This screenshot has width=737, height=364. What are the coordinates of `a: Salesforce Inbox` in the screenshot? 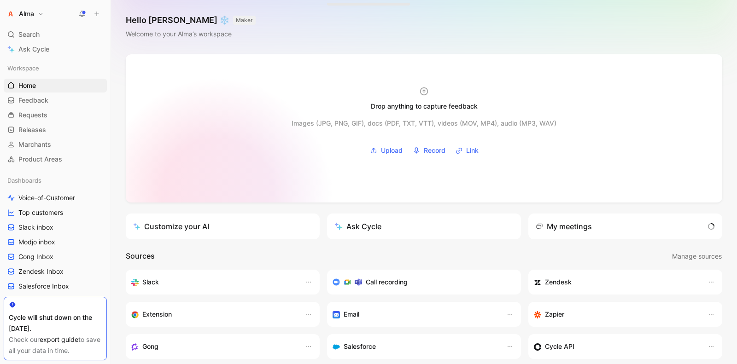 It's located at (55, 286).